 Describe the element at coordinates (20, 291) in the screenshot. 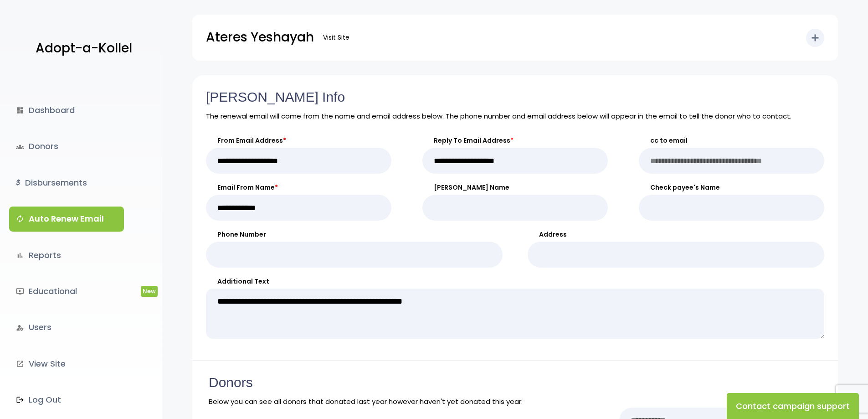

I see `i: ondemand_video` at that location.